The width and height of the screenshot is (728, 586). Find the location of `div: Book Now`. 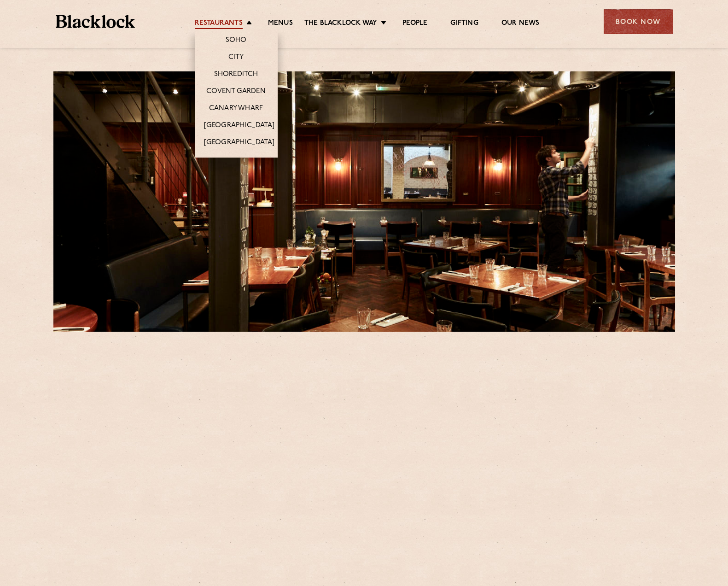

div: Book Now is located at coordinates (639, 21).